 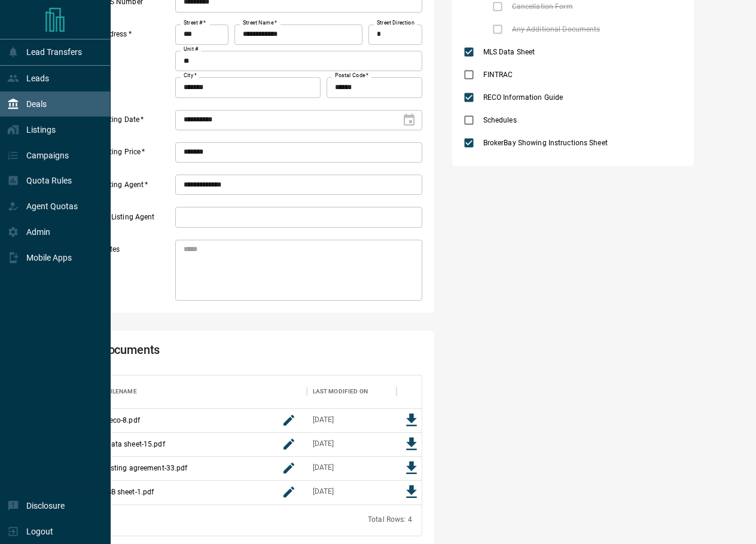 What do you see at coordinates (137, 155) in the screenshot?
I see `label: Listing Price` at bounding box center [137, 155].